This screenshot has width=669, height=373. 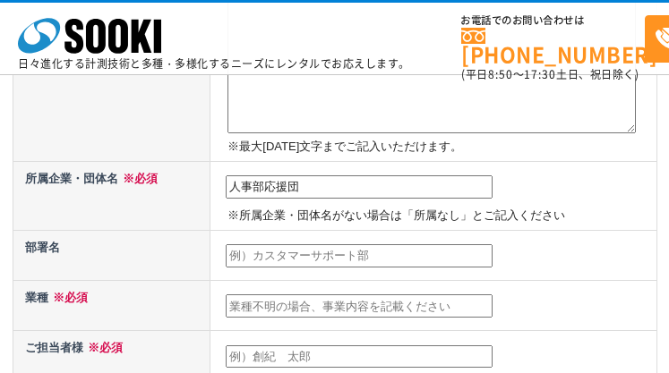 I want to click on span: (平日 ～ 土日、祝日除く), so click(x=550, y=74).